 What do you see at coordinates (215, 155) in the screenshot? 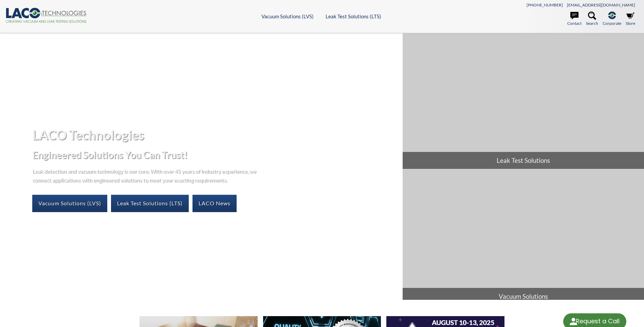
I see `h2: Engineered Solutions You Can Trust!` at bounding box center [215, 155].